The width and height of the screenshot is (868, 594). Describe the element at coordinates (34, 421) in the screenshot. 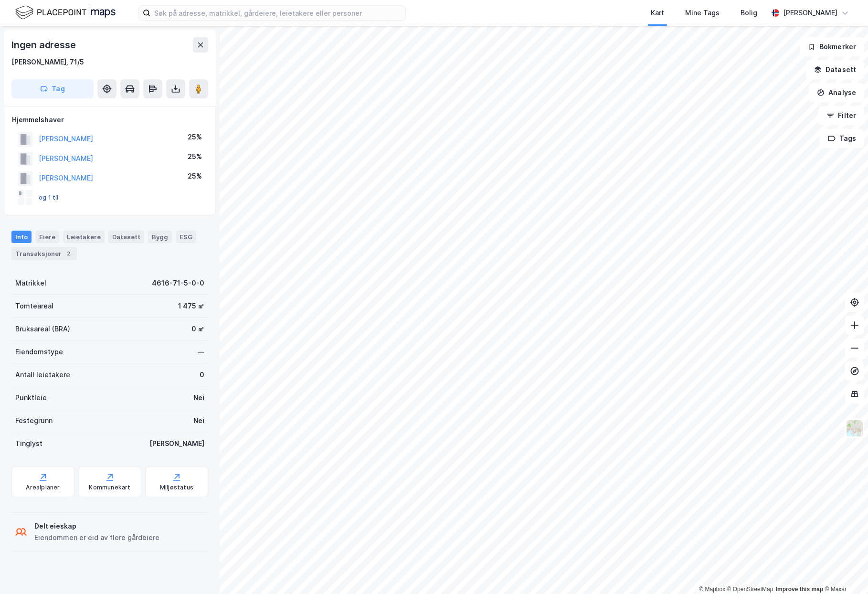

I see `div: Festegrunn` at that location.